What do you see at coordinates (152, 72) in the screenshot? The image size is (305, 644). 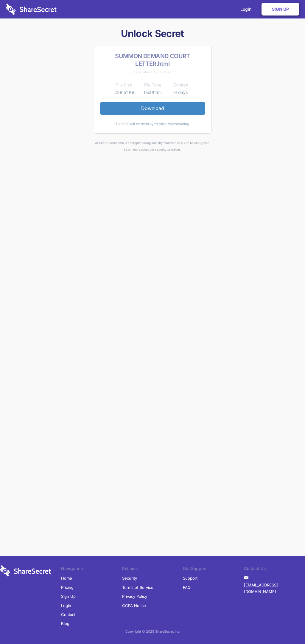 I see `div: Shared about 18 hours ago` at bounding box center [152, 72].